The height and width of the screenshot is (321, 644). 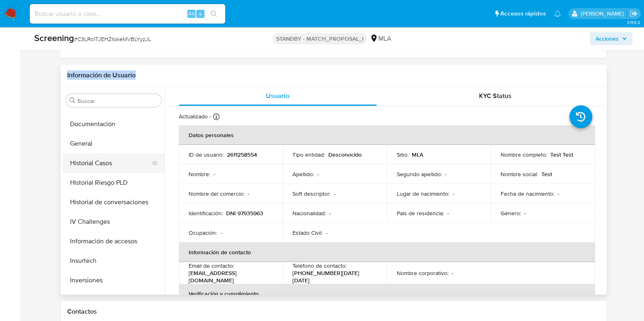 I want to click on p: Nombre del comercio :, so click(x=216, y=194).